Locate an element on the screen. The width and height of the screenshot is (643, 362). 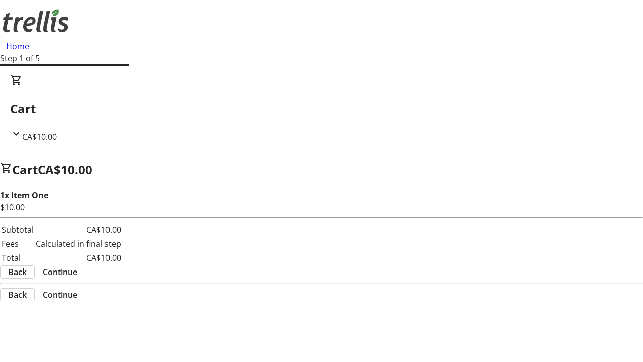
td: Total is located at coordinates (18, 258).